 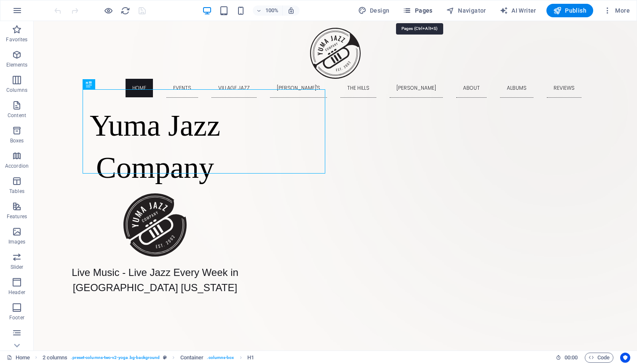 What do you see at coordinates (17, 293) in the screenshot?
I see `p: Header` at bounding box center [17, 293].